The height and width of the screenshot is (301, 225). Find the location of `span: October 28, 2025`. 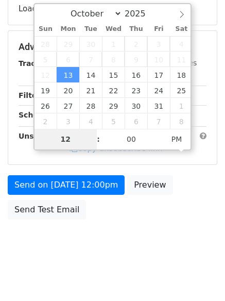

span: October 28, 2025 is located at coordinates (91, 106).